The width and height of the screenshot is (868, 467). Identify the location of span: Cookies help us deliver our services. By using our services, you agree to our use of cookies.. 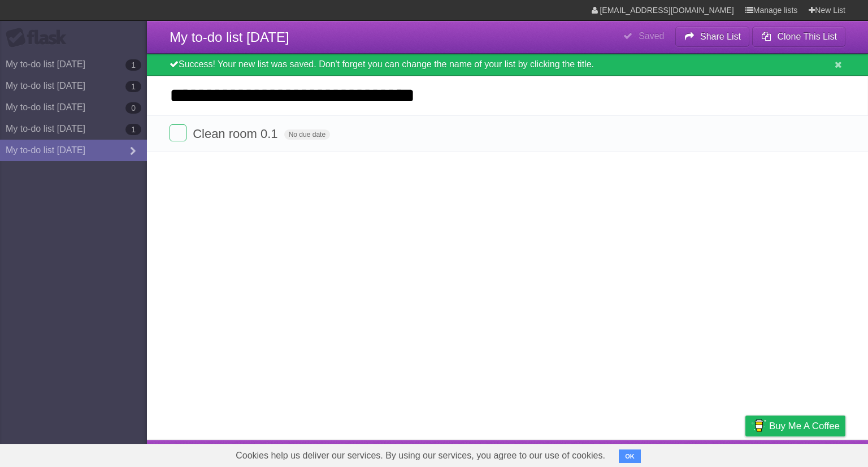
(420, 456).